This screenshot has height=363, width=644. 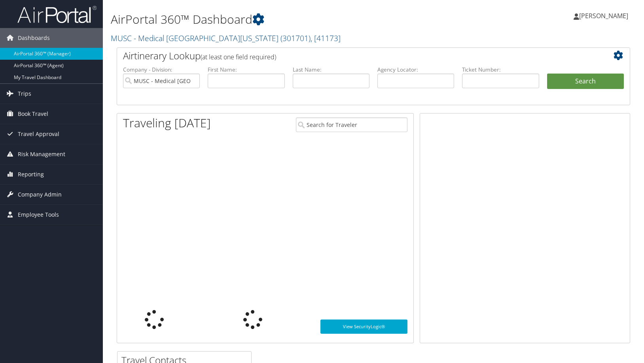 I want to click on span: (at least one field required), so click(x=238, y=57).